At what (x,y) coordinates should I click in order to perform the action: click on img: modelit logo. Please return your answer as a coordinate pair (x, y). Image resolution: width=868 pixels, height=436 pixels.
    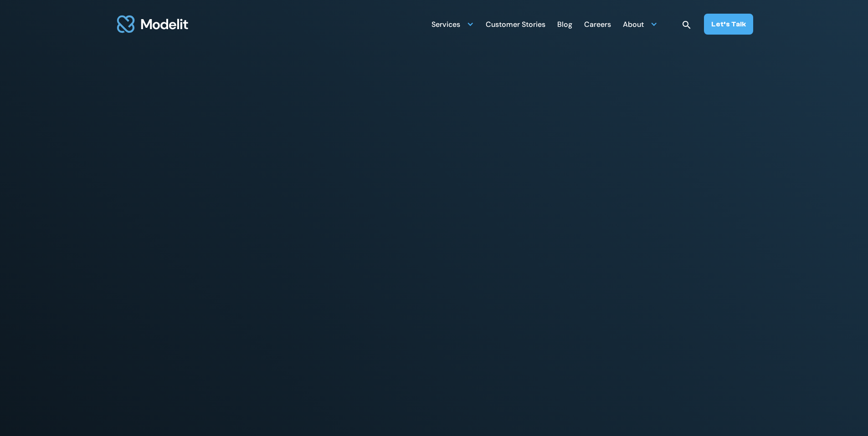
    Looking at the image, I should click on (152, 24).